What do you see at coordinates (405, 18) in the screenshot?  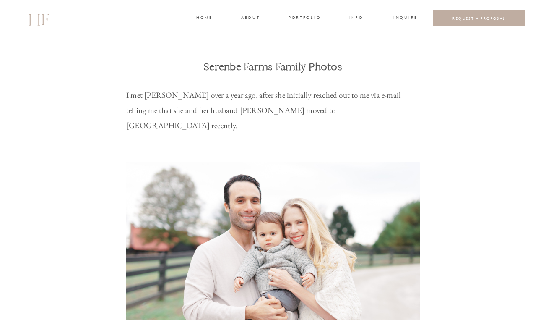 I see `a: INQUIRE` at bounding box center [405, 18].